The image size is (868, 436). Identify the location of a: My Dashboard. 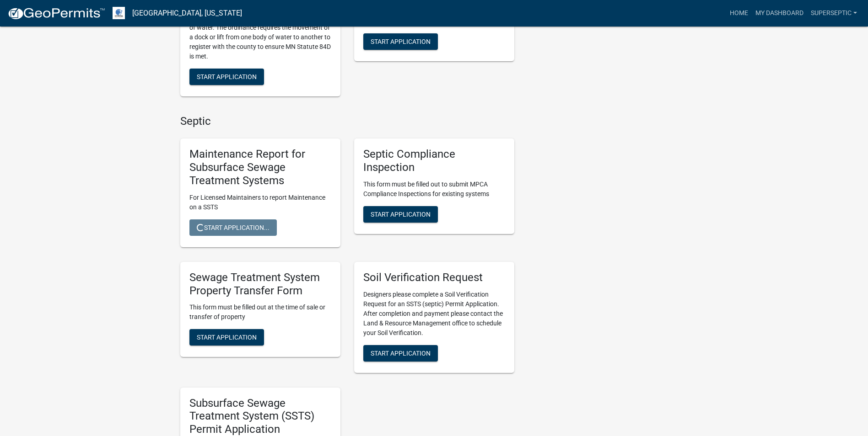
(779, 14).